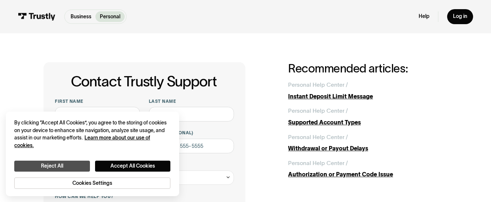  I want to click on div: Cookie banner, so click(92, 153).